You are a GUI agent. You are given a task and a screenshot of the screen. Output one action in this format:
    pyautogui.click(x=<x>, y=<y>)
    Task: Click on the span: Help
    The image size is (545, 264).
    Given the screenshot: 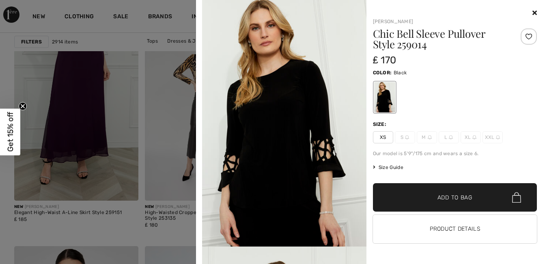 What is the action you would take?
    pyautogui.click(x=26, y=9)
    